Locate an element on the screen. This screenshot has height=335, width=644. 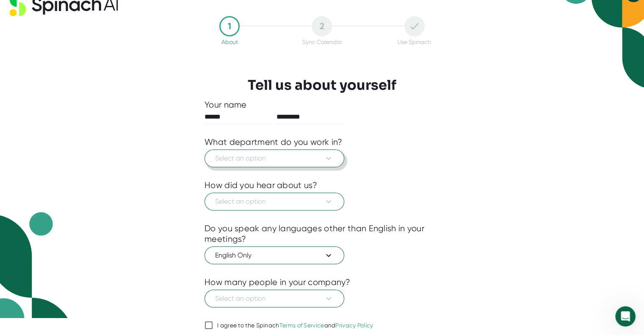
div: About is located at coordinates (229, 42).